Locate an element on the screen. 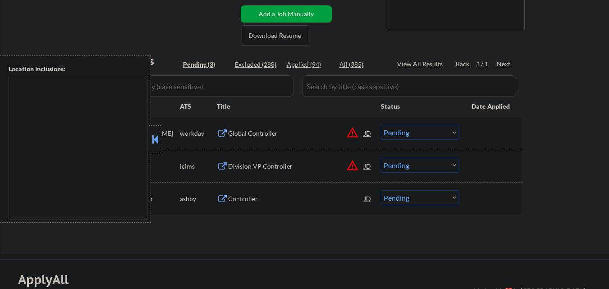  div: ApplyAll is located at coordinates (48, 280).